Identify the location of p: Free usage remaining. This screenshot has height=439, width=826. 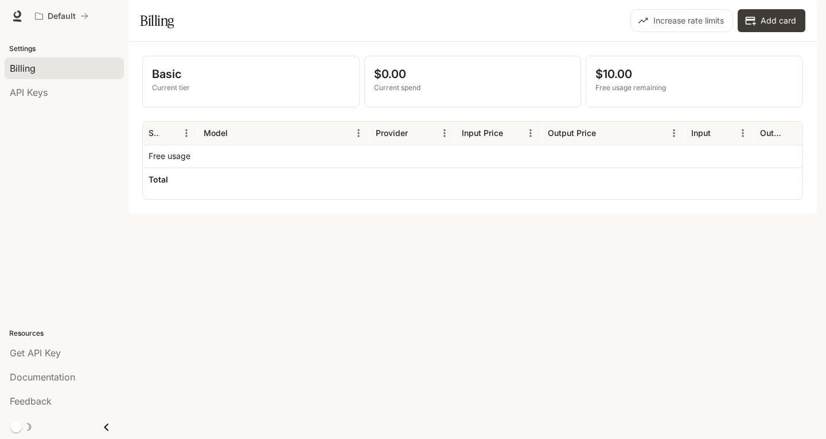
(694, 88).